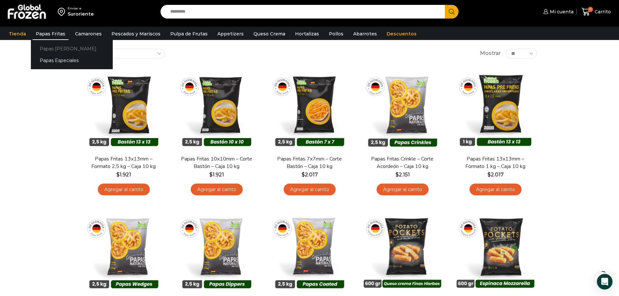 Image resolution: width=619 pixels, height=296 pixels. What do you see at coordinates (403, 189) in the screenshot?
I see `a: Agregar al carrito: “Papas Fritas Crinkle - Corte Acordeón - Caja 10 kg”` at bounding box center [403, 189].